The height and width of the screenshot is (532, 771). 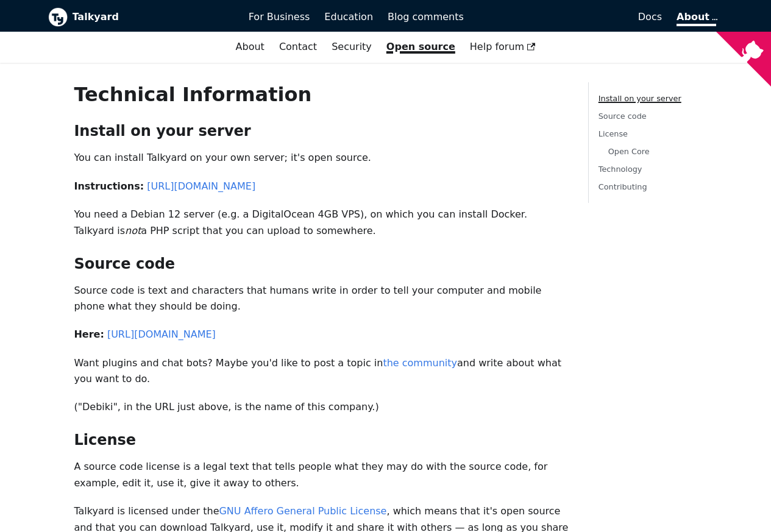 I want to click on p: A source code license is a legal text that tells people what they may do with the source code, fo..., so click(x=321, y=475).